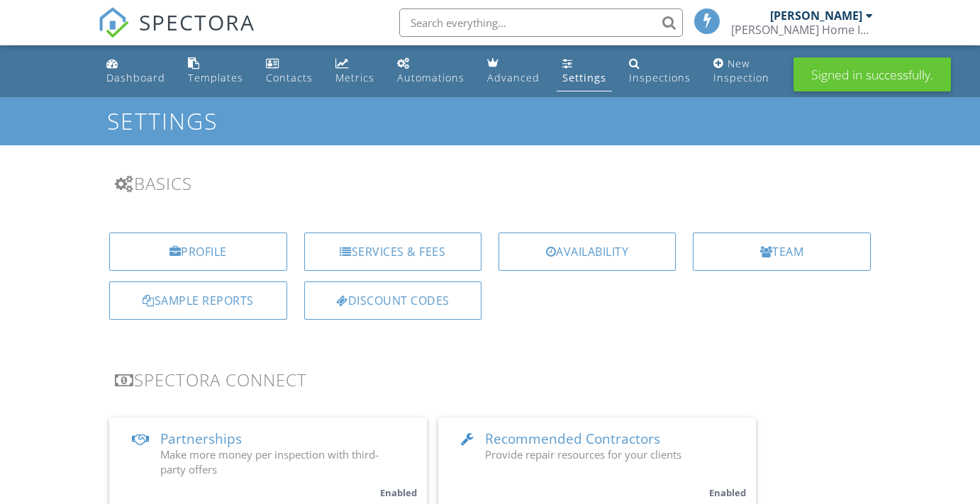 The image size is (980, 504). What do you see at coordinates (269, 462) in the screenshot?
I see `span: Make more money per inspection with third-party offers` at bounding box center [269, 462].